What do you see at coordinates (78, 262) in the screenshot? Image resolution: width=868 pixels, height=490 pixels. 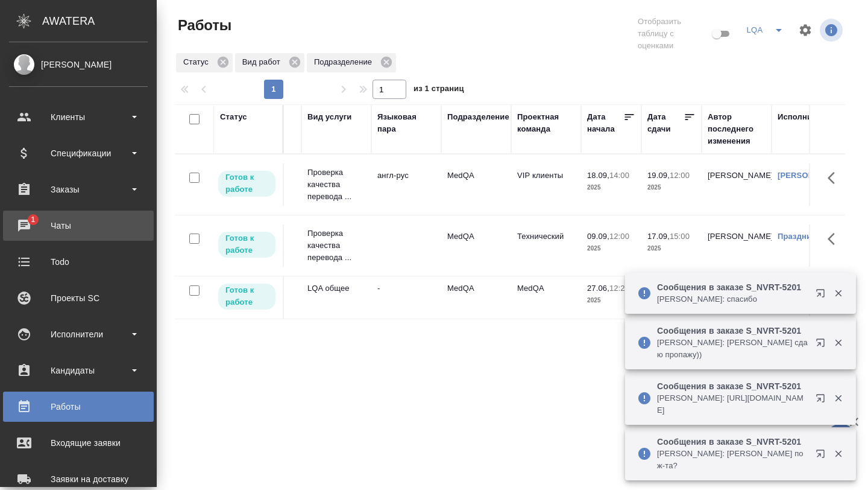 I see `div: Todo` at bounding box center [78, 262].